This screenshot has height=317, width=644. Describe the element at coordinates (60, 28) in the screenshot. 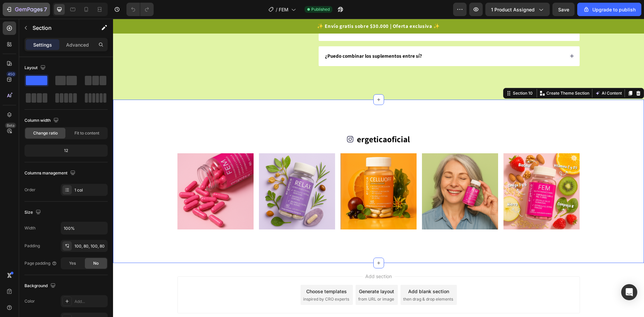

I see `p: Section` at that location.